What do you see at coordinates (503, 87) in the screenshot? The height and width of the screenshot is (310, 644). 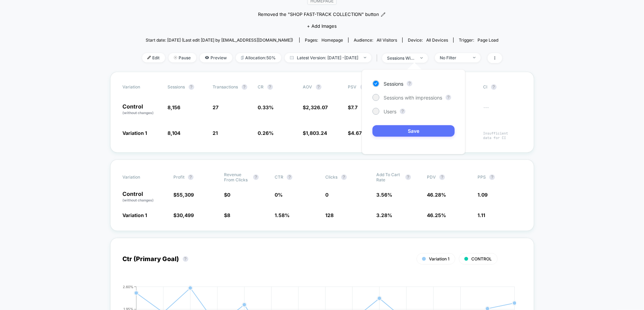 I see `span: CI` at bounding box center [503, 87].